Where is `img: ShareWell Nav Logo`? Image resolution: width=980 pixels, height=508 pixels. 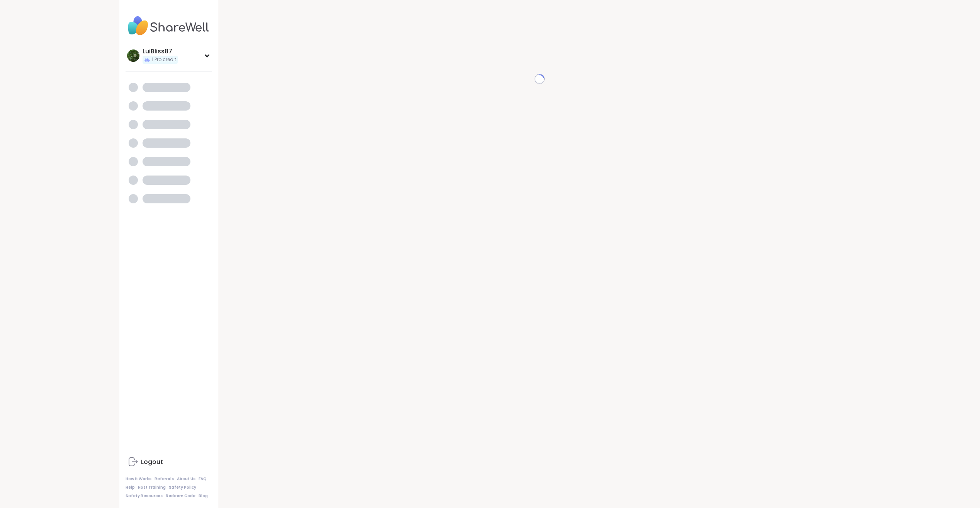
img: ShareWell Nav Logo is located at coordinates (169, 26).